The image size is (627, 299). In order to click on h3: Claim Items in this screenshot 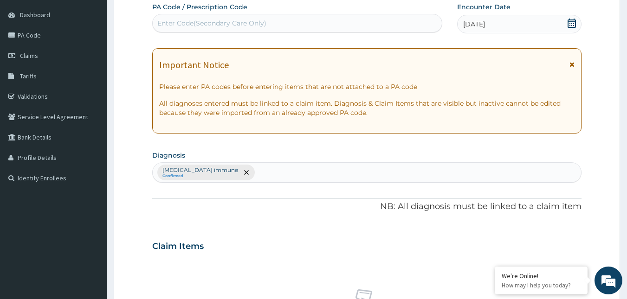, I will do `click(178, 247)`.